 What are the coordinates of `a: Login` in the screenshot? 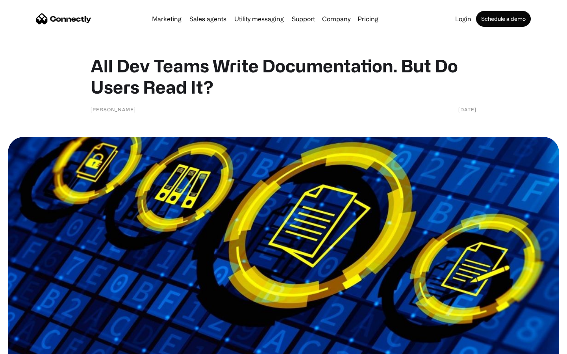 It's located at (463, 19).